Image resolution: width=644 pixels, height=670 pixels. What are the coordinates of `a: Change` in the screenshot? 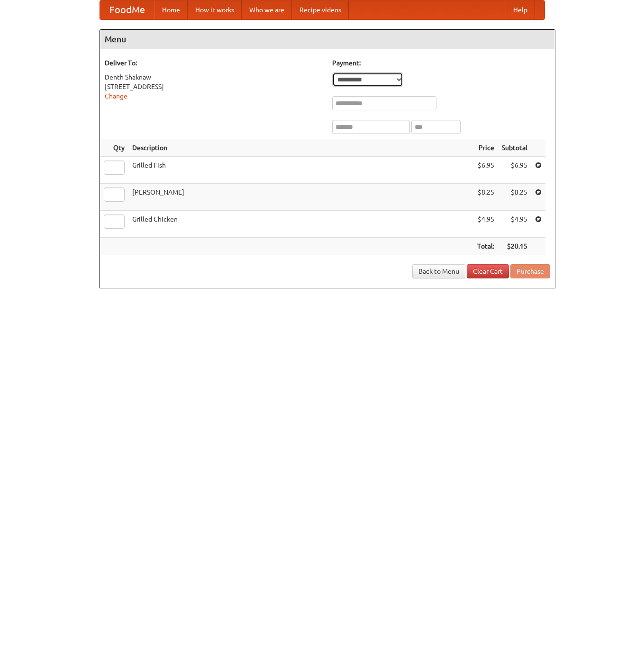 It's located at (116, 96).